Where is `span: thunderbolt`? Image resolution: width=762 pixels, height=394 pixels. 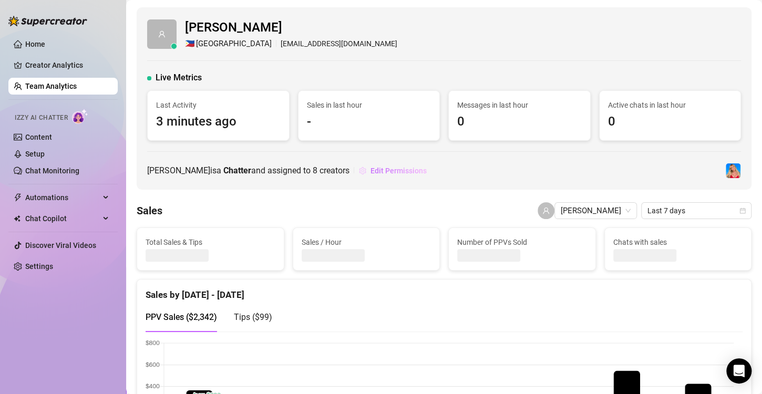 span: thunderbolt is located at coordinates (18, 198).